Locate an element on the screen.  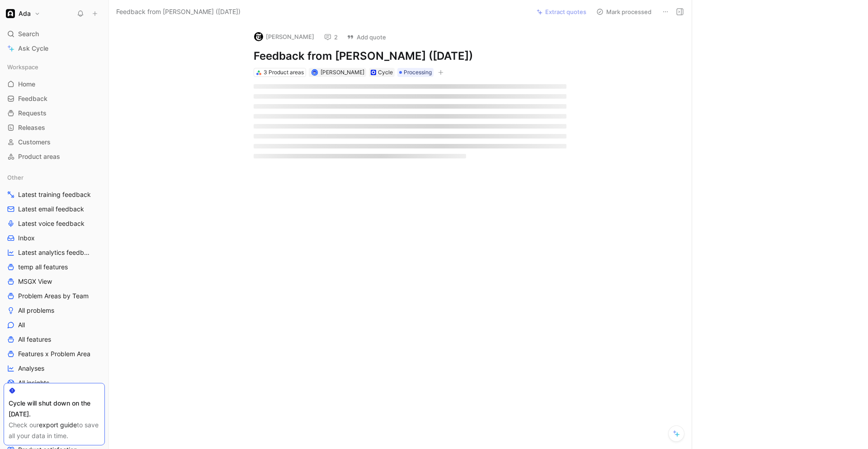
a: Requests is located at coordinates (54, 113).